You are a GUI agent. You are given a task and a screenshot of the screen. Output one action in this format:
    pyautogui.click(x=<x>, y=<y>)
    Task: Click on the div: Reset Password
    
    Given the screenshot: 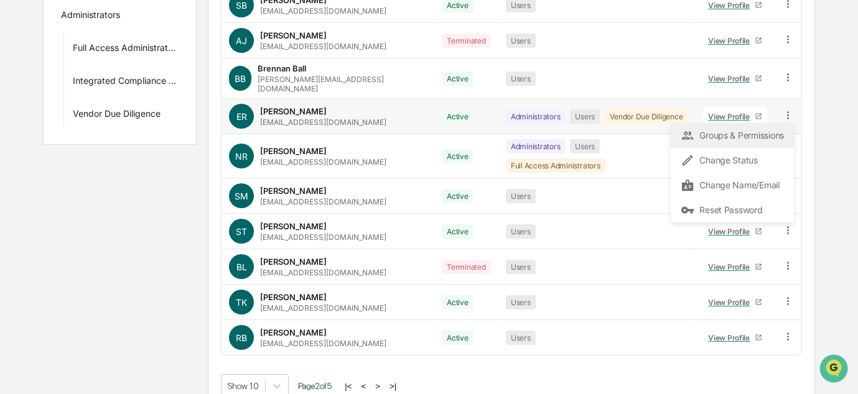 What is the action you would take?
    pyautogui.click(x=732, y=210)
    